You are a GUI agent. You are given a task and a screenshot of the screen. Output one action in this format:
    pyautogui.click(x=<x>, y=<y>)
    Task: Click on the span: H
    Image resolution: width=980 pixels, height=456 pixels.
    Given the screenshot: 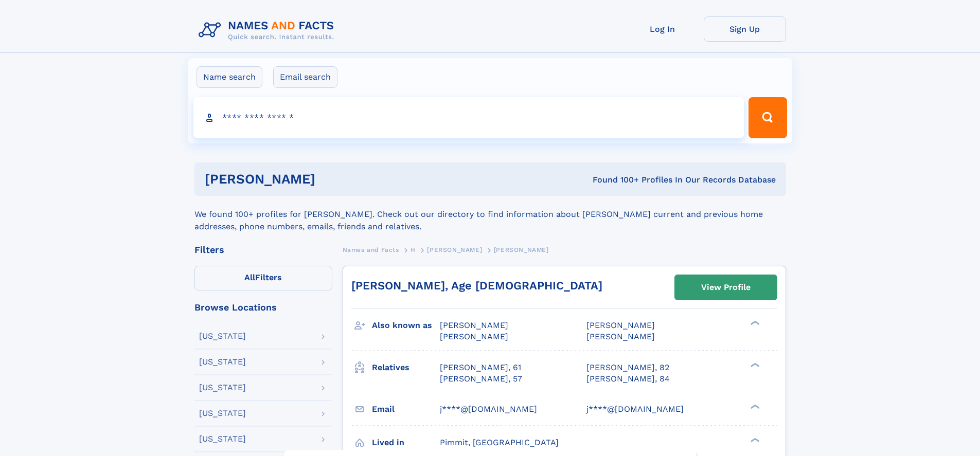 What is the action you would take?
    pyautogui.click(x=413, y=250)
    